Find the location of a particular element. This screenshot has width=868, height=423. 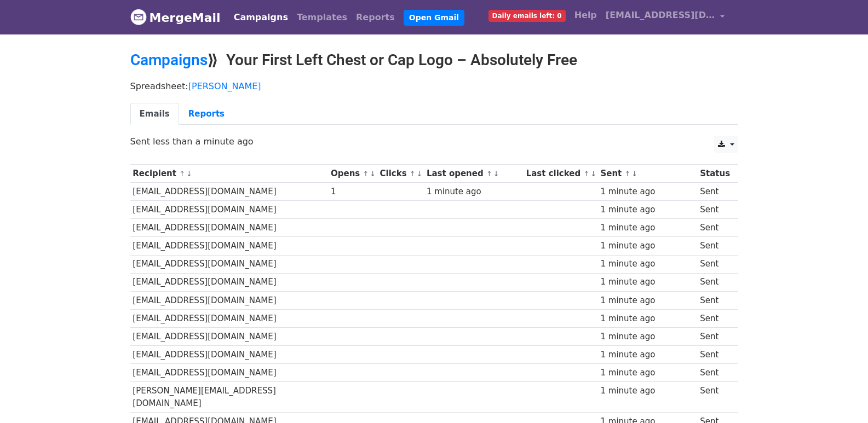

div: Chat Widget is located at coordinates (841, 397).